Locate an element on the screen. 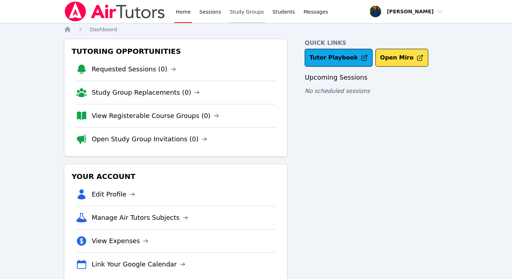 This screenshot has height=279, width=512. span: Messages is located at coordinates (316, 12).